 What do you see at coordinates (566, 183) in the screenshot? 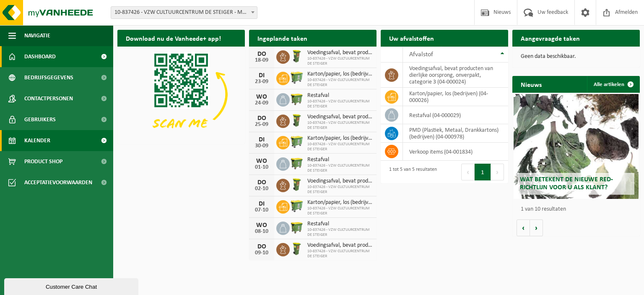
I see `span: Wat betekent de nieuwe RED-richtlijn voor u als klant?` at bounding box center [566, 183].